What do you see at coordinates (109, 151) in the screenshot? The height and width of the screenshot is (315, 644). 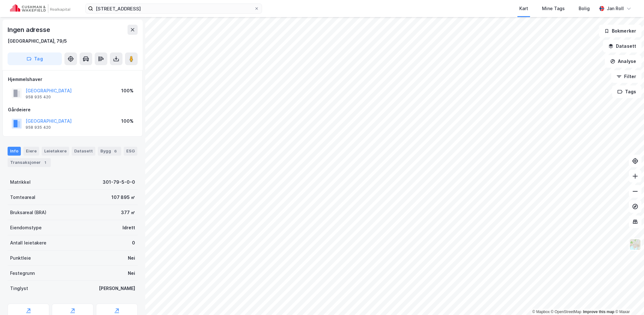 I see `div: Bygg` at bounding box center [109, 151].